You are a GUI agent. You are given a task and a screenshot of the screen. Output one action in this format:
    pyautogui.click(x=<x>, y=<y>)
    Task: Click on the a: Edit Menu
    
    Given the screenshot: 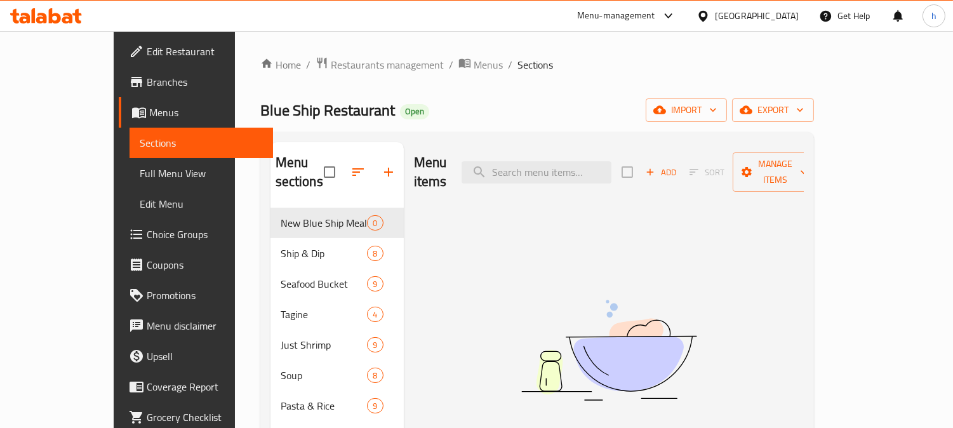 What is the action you would take?
    pyautogui.click(x=201, y=204)
    